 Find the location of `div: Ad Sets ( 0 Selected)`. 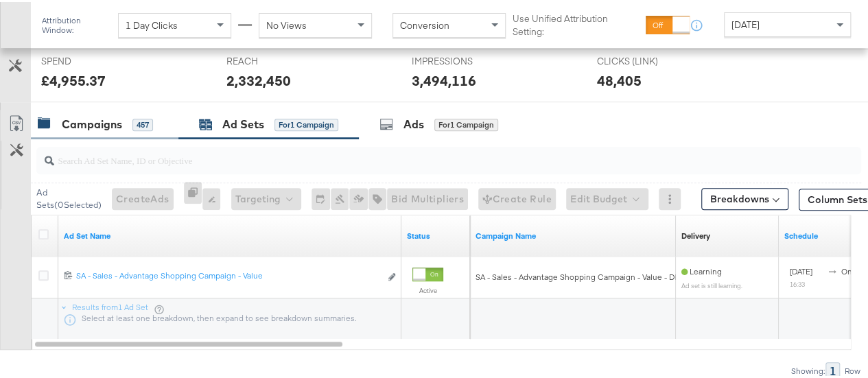

div: Ad Sets ( 0 Selected) is located at coordinates (69, 197).